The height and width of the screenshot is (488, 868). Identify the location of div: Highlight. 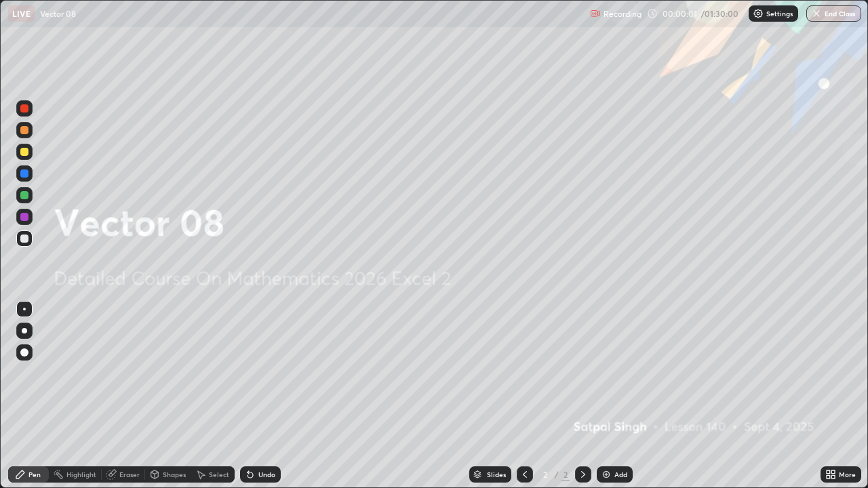
(81, 475).